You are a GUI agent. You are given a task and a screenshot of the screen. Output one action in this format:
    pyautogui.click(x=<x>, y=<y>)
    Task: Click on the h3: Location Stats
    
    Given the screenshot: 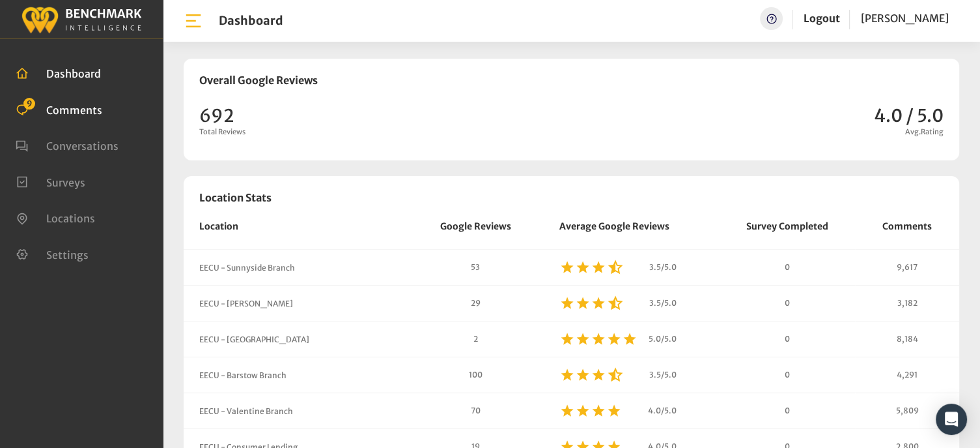 What is the action you would take?
    pyautogui.click(x=571, y=198)
    